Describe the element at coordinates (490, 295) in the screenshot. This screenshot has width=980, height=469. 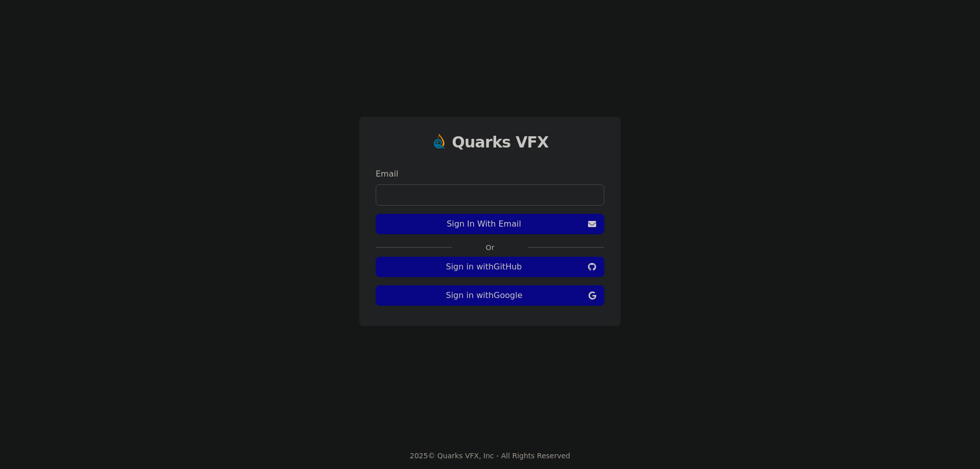
I see `button: Sign in withGoogle` at that location.